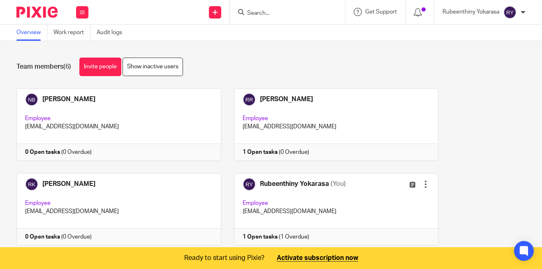 This screenshot has height=269, width=542. I want to click on a: Overview, so click(32, 32).